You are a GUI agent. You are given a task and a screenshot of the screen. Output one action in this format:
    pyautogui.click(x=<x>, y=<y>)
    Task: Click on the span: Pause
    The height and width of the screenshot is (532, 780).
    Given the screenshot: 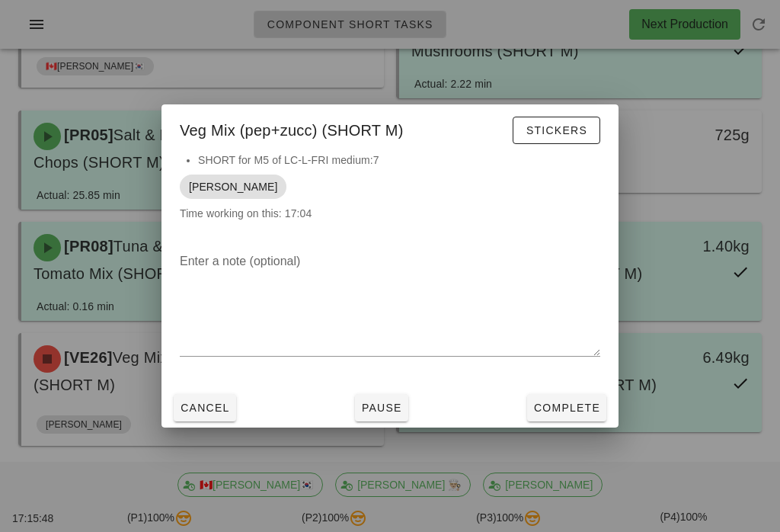 What is the action you would take?
    pyautogui.click(x=382, y=408)
    